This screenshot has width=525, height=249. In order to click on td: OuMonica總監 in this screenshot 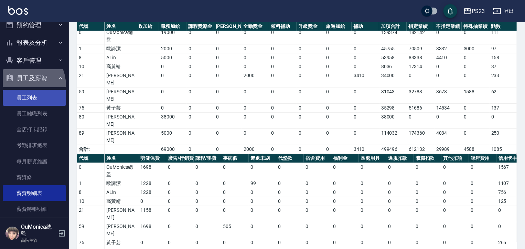, I will do `click(122, 36)`.